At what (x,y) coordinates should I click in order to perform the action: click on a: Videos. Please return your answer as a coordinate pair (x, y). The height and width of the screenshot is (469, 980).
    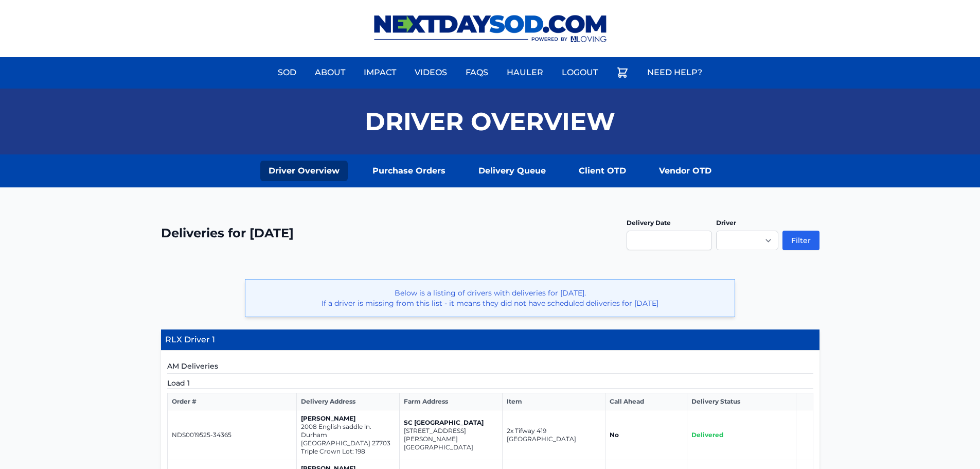
    Looking at the image, I should click on (430, 72).